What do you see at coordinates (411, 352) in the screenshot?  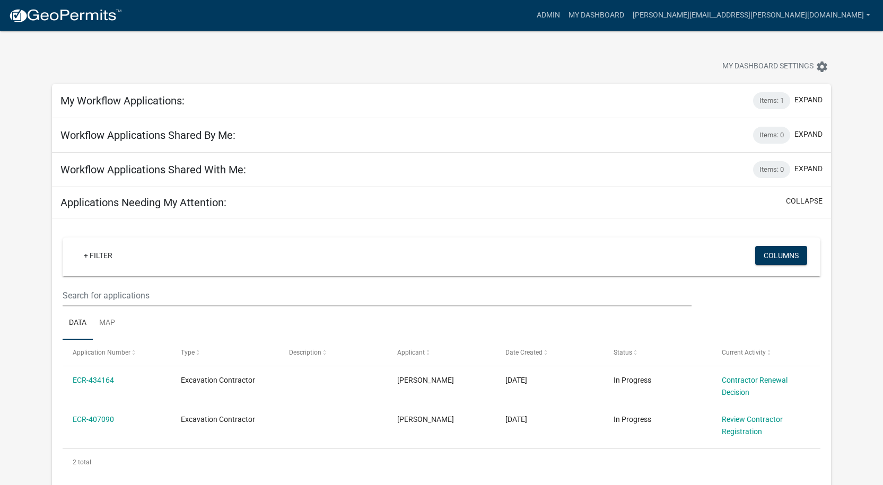 I see `span: Applicant` at bounding box center [411, 352].